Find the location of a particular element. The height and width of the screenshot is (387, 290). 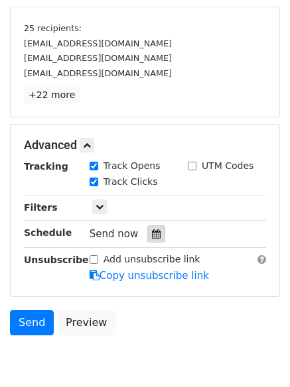

label: Track Opens is located at coordinates (132, 166).